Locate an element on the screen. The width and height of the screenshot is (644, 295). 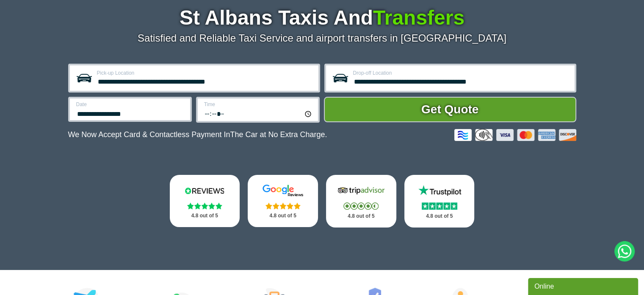
a: Reviews.io Stars 4.8 out of 5 is located at coordinates (205, 201).